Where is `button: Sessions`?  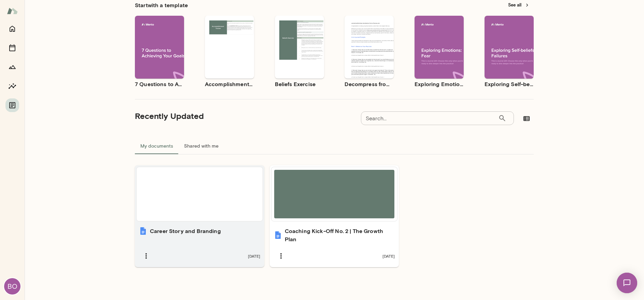
button: Sessions is located at coordinates (12, 48).